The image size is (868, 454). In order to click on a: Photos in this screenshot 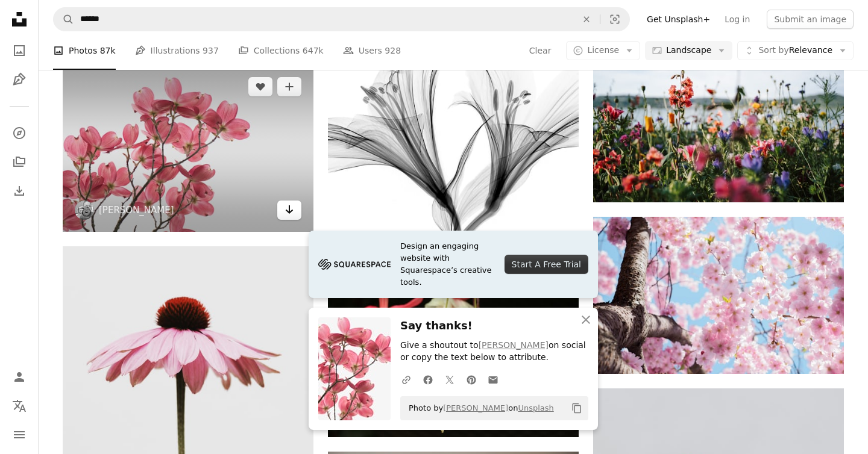, I will do `click(19, 51)`.